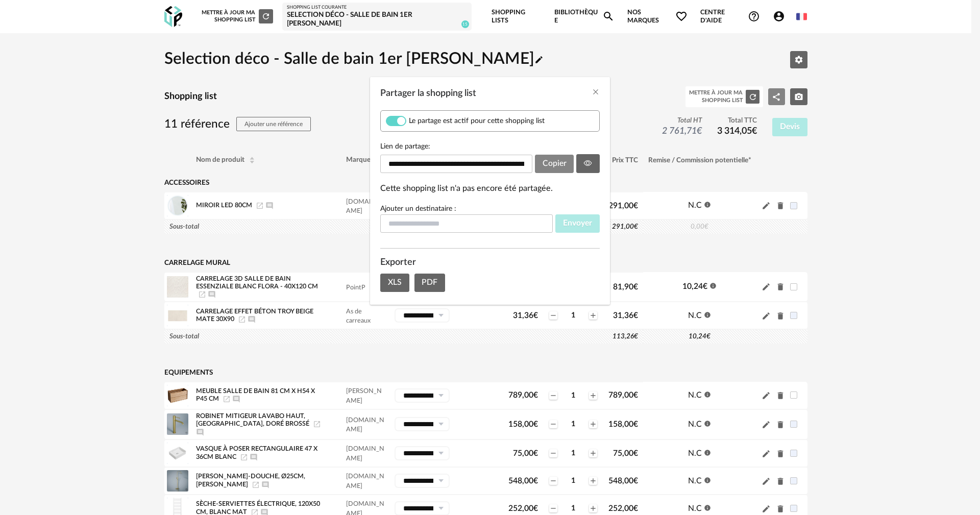 This screenshot has width=980, height=515. I want to click on div: Exporter, so click(490, 262).